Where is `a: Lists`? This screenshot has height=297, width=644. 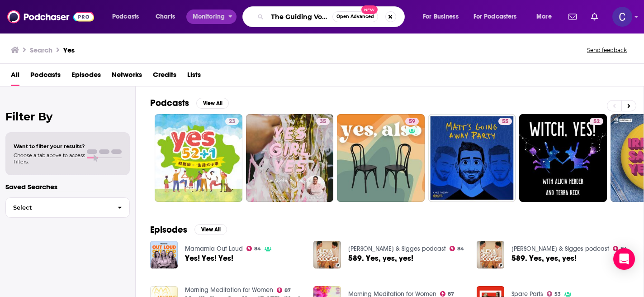 a: Lists is located at coordinates (194, 76).